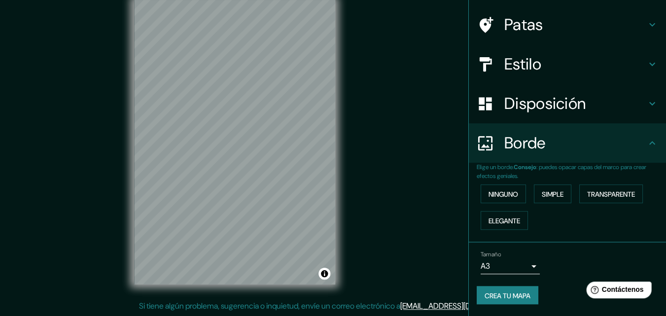 Image resolution: width=666 pixels, height=316 pixels. Describe the element at coordinates (525, 143) in the screenshot. I see `font: Borde` at that location.